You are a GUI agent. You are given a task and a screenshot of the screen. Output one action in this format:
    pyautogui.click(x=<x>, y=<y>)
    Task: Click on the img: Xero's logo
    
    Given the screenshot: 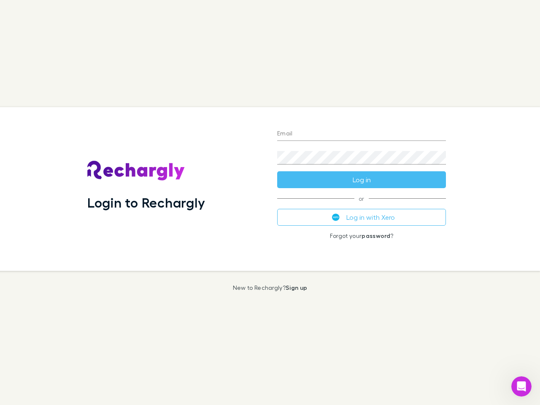 What is the action you would take?
    pyautogui.click(x=336, y=217)
    